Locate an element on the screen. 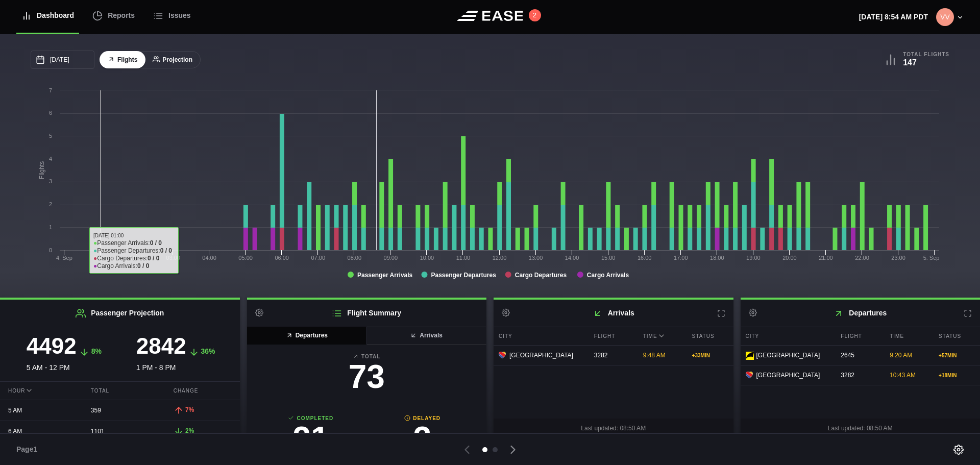 The image size is (980, 465). text: 0 is located at coordinates (51, 250).